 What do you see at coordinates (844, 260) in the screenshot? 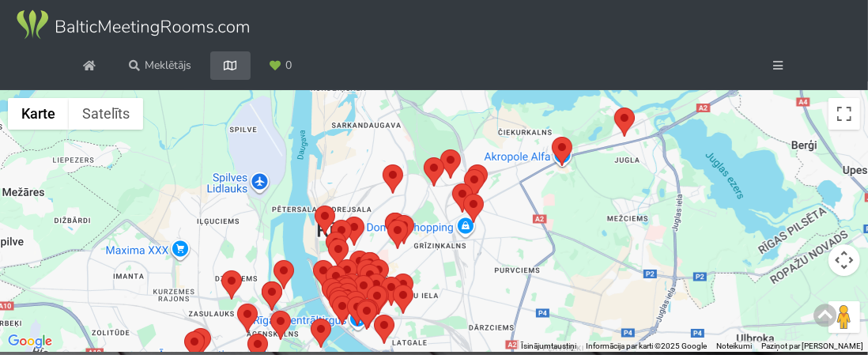
I see `button: Kartes kameras vadīklas` at bounding box center [844, 260].